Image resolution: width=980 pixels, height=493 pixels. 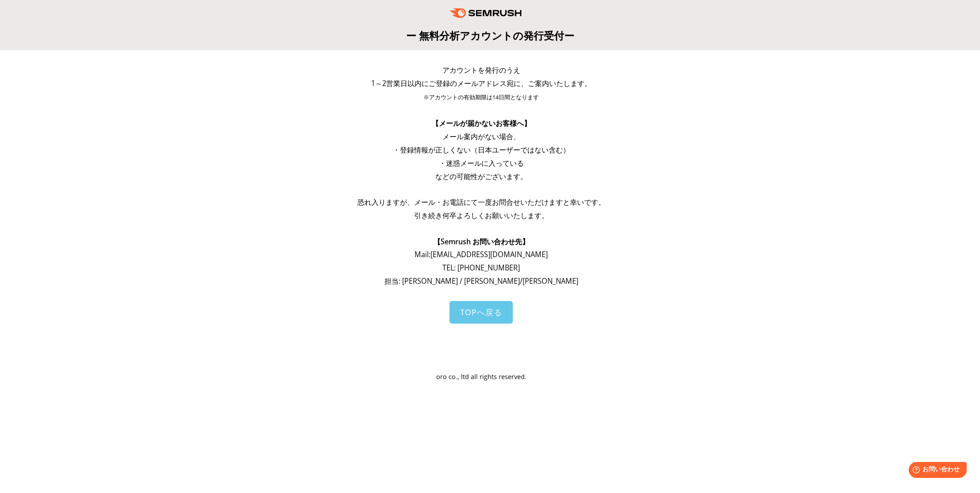 I want to click on span: ー 無料分析アカウントの発行受付ー, so click(x=491, y=35).